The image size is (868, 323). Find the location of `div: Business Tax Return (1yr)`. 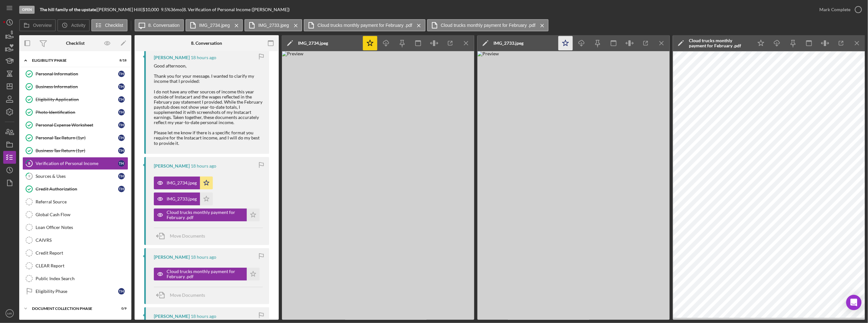

div: Business Tax Return (1yr) is located at coordinates (77, 150).